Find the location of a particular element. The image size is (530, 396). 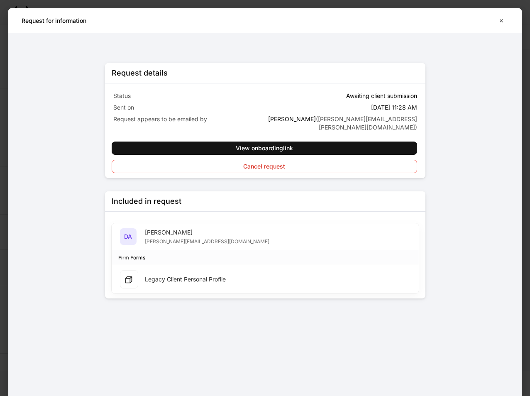

div: Firm Forms is located at coordinates (132, 257).